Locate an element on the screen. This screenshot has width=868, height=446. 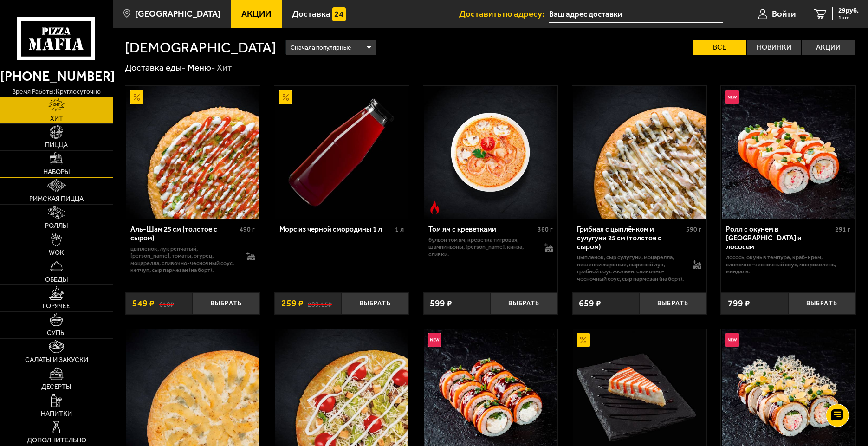
span: 1 шт. is located at coordinates (848, 18).